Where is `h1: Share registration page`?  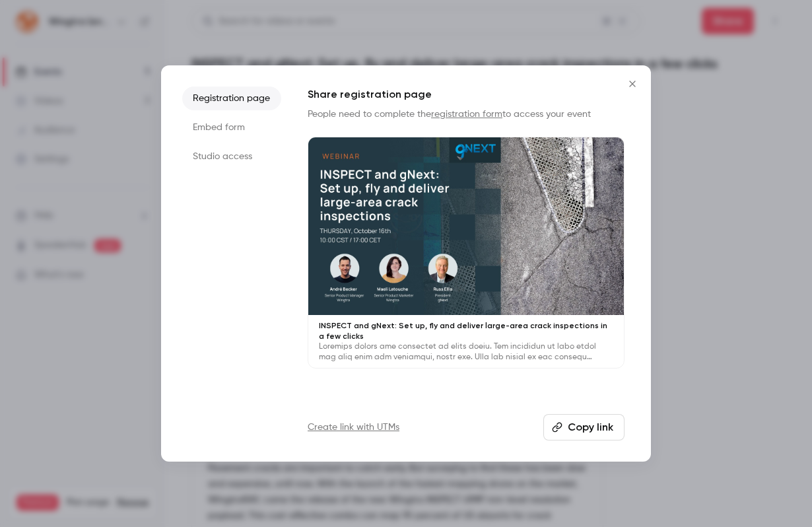 h1: Share registration page is located at coordinates (466, 94).